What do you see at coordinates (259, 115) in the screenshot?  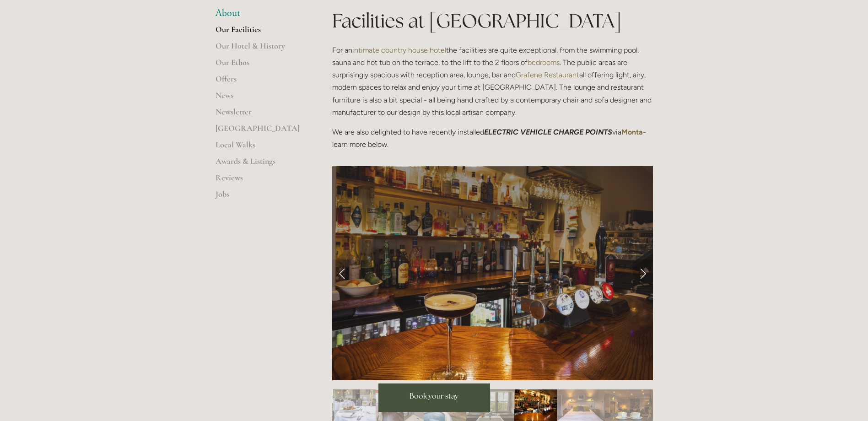 I see `a: Newsletter` at bounding box center [259, 115].